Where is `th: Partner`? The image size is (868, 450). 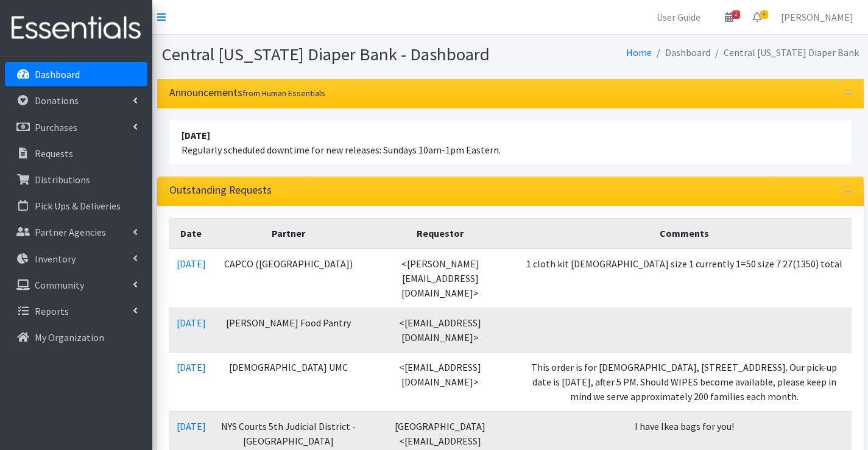
th: Partner is located at coordinates (289, 233).